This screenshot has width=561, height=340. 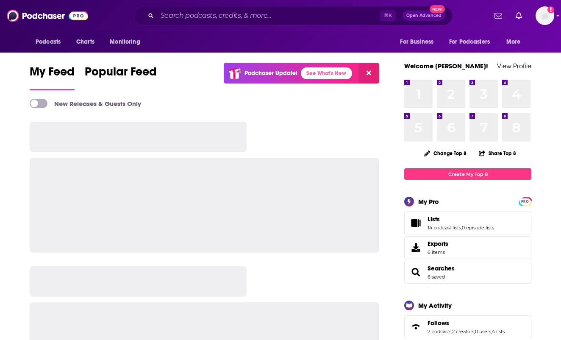 I want to click on span: Logged in as CookbookCarrie, so click(x=545, y=16).